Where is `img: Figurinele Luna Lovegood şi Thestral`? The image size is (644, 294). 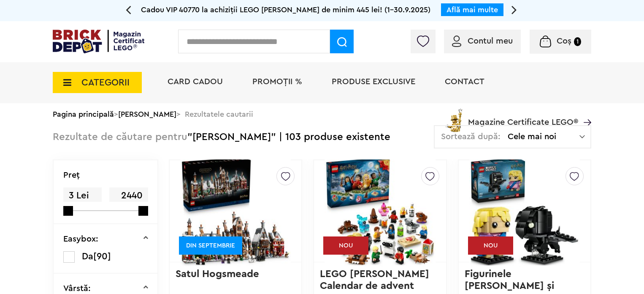
img: Figurinele Luna Lovegood şi Thestral is located at coordinates (524, 211).